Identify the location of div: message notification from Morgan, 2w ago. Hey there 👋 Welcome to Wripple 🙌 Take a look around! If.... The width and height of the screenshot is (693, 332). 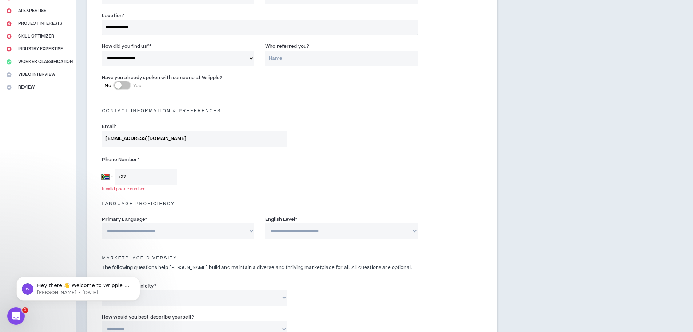
(73, 27).